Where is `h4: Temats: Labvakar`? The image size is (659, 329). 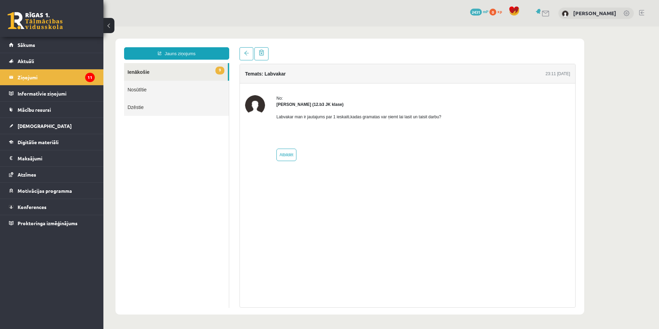
h4: Temats: Labvakar is located at coordinates (162, 47).